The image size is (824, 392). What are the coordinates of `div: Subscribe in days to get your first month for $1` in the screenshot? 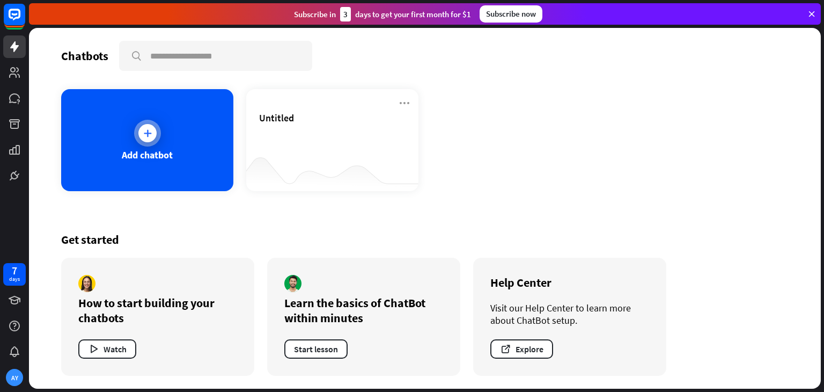 It's located at (383, 14).